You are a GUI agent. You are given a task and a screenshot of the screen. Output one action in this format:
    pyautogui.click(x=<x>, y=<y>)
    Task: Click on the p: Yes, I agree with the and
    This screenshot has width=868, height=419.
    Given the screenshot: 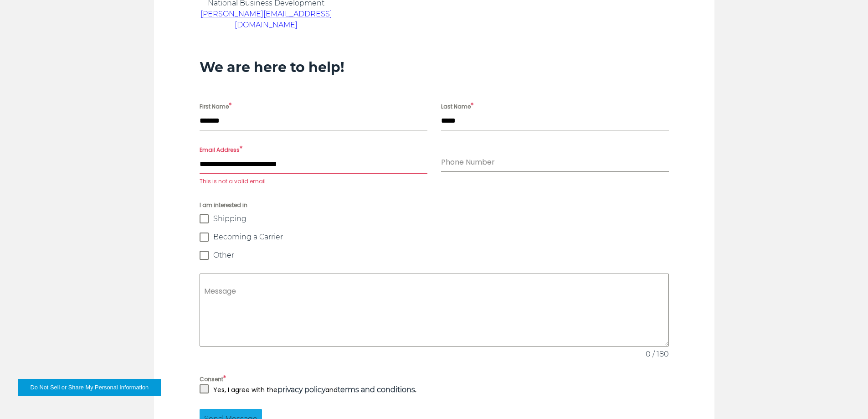 What is the action you would take?
    pyautogui.click(x=315, y=390)
    